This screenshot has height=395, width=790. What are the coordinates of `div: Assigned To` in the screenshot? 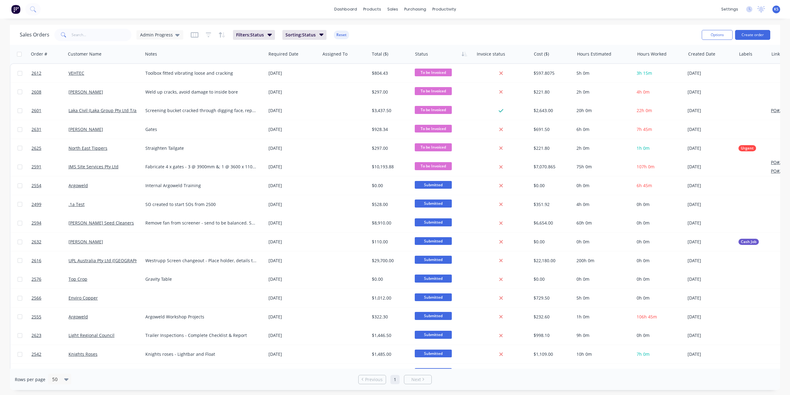 It's located at (335, 54).